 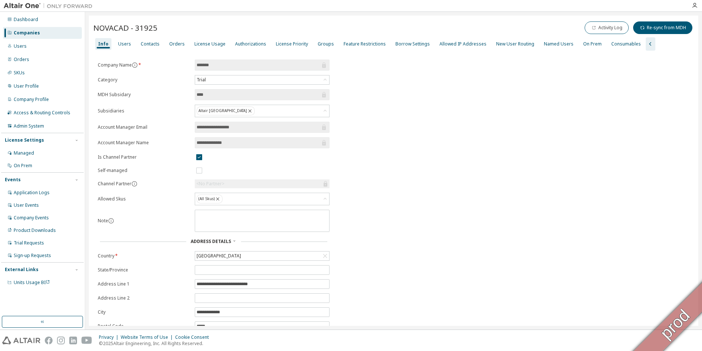 What do you see at coordinates (144, 256) in the screenshot?
I see `label: Country` at bounding box center [144, 256].